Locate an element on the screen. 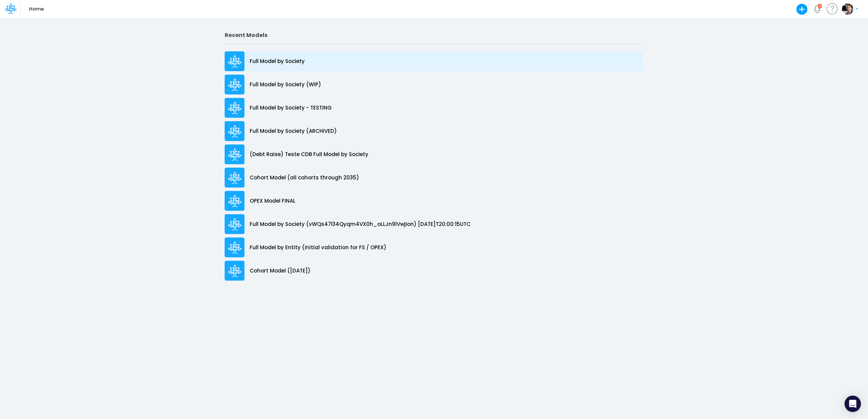  a: OPEX Model FINAL is located at coordinates (434, 201).